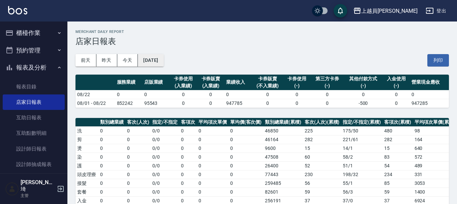 This screenshot has height=204, width=457. I want to click on td: 259485, so click(283, 183).